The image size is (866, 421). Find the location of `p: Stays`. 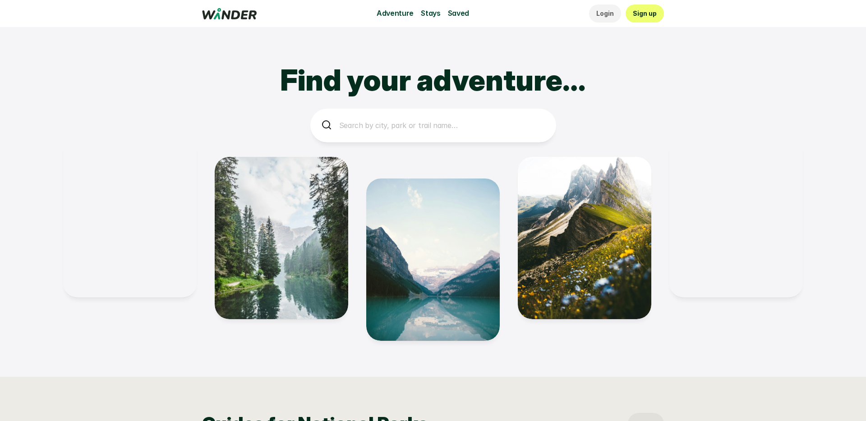

p: Stays is located at coordinates (430, 14).